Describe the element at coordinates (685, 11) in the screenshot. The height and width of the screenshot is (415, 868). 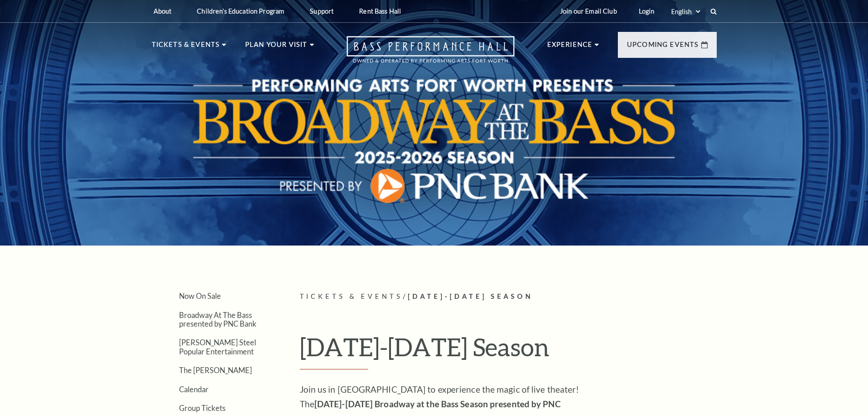
I see `select: Select:` at that location.